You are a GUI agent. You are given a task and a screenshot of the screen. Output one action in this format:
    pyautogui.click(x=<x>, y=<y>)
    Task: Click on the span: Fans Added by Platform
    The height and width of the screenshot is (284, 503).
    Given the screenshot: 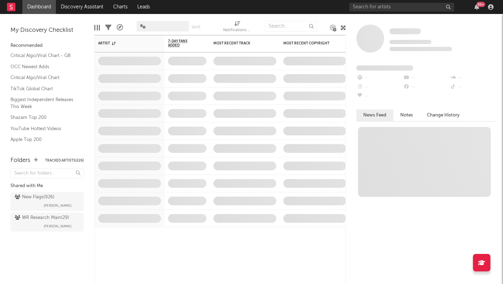 What is the action you would take?
    pyautogui.click(x=385, y=68)
    